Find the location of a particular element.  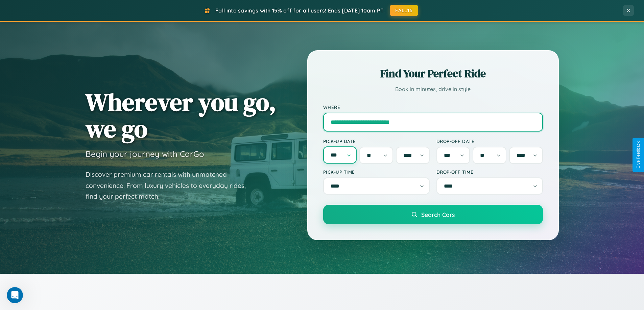

label: Drop-off Time is located at coordinates (489, 172).